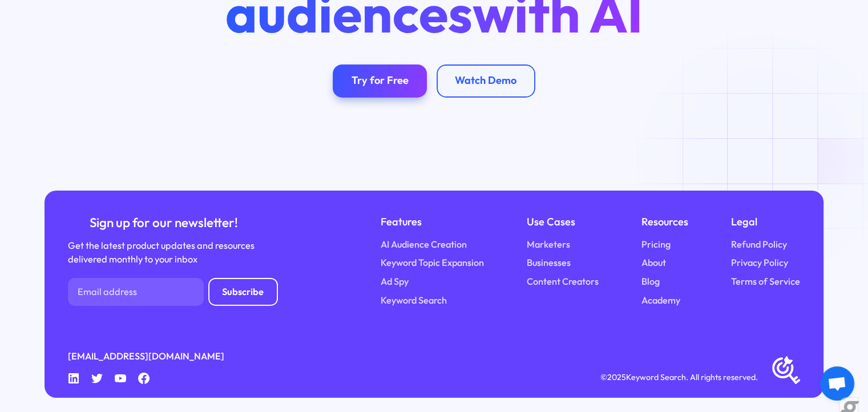 Image resolution: width=868 pixels, height=412 pixels. What do you see at coordinates (766, 281) in the screenshot?
I see `a: Terms of Service` at bounding box center [766, 281].